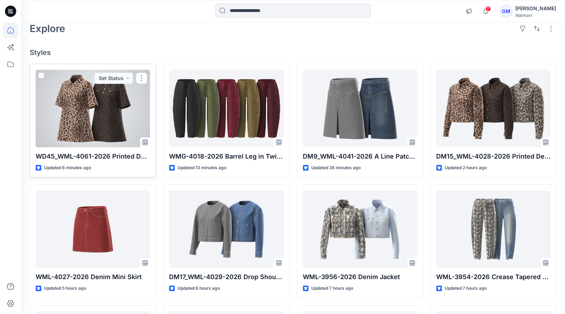 The image size is (565, 314). Describe the element at coordinates (226, 157) in the screenshot. I see `p: WMG-4018-2026 Barrel Leg in Twill_Opt 2` at that location.